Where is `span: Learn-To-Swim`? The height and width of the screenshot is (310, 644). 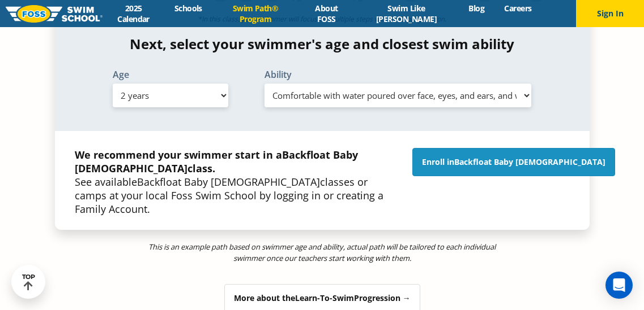
span: Learn-To-Swim is located at coordinates (324, 298).